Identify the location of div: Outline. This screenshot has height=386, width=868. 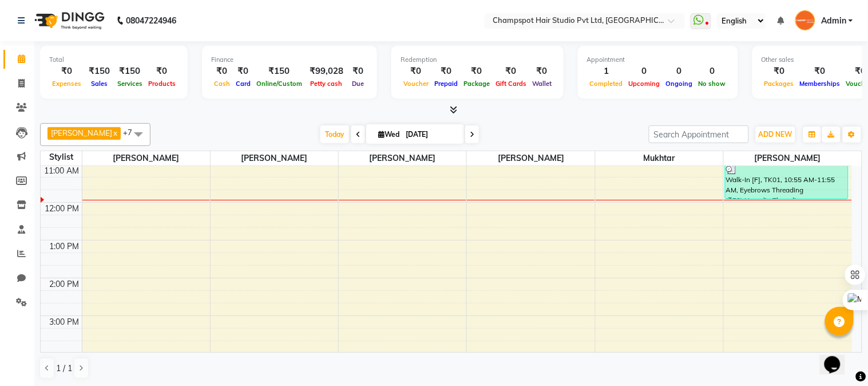
(86, 10).